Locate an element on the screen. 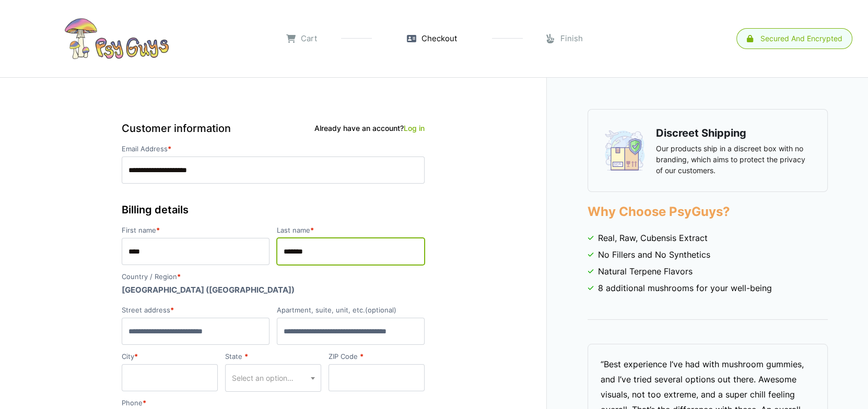 The height and width of the screenshot is (409, 868). span: 8 additional mushrooms for your well-being is located at coordinates (684, 288).